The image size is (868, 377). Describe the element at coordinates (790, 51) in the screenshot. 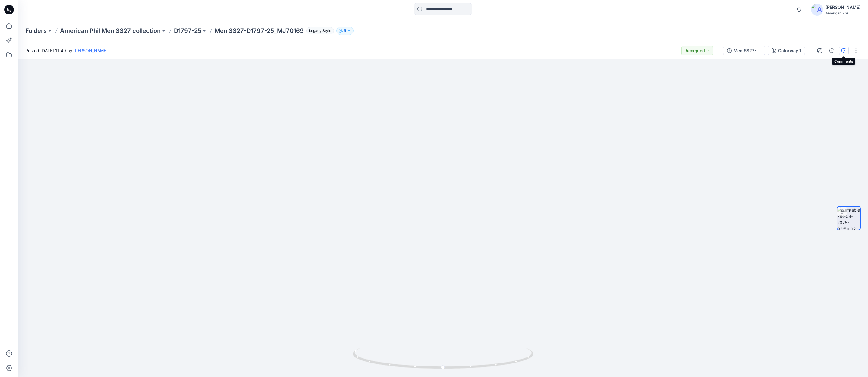

I see `div: Colorway 1` at that location.